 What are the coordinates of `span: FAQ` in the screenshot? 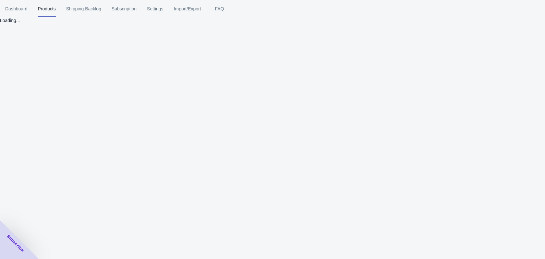 It's located at (220, 9).